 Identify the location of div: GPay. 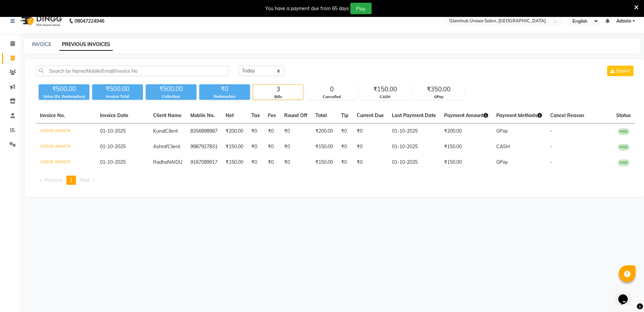
(439, 97).